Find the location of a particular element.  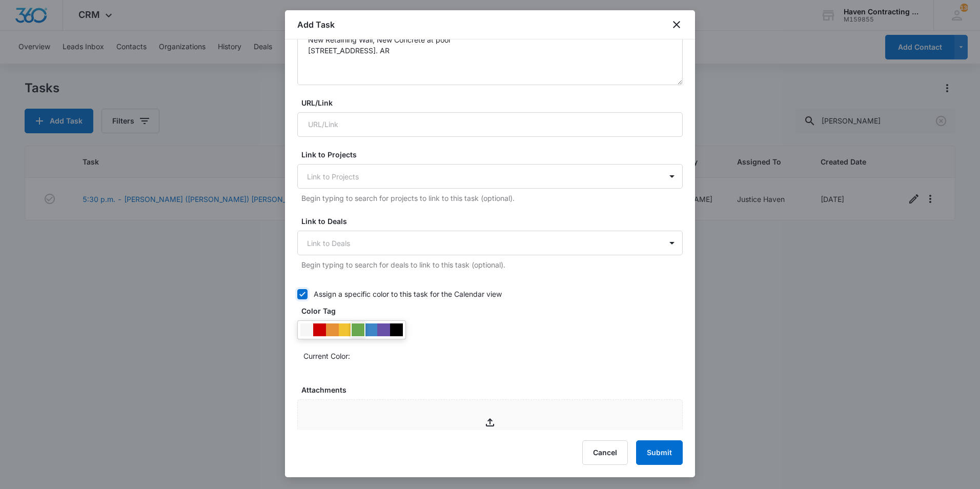

label: Link to Projects is located at coordinates (494, 155).